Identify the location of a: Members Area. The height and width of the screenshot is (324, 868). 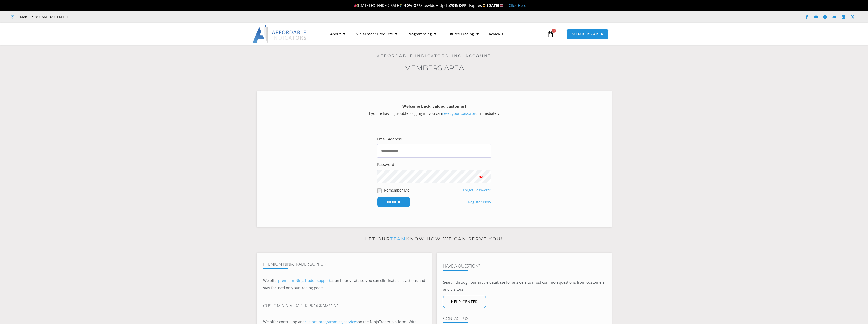
(434, 68).